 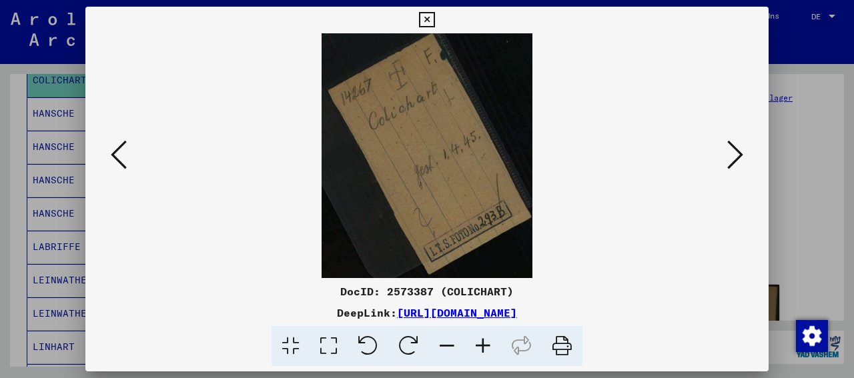 What do you see at coordinates (812, 336) in the screenshot?
I see `img: Zustimmung ändern` at bounding box center [812, 336].